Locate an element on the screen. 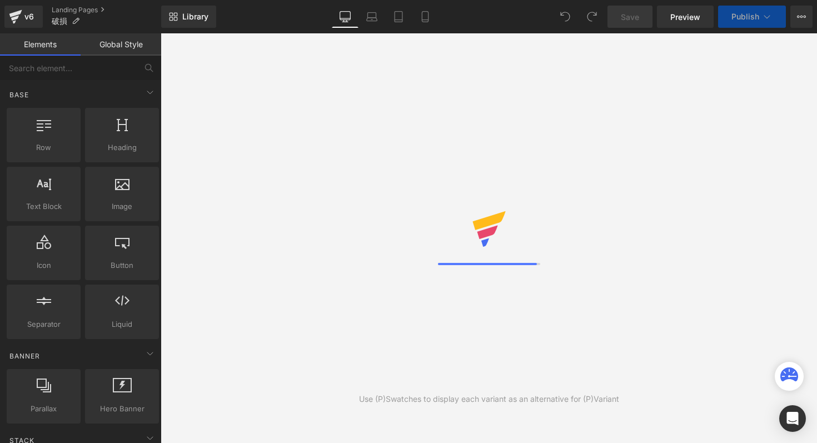  a: Tablet is located at coordinates (398, 17).